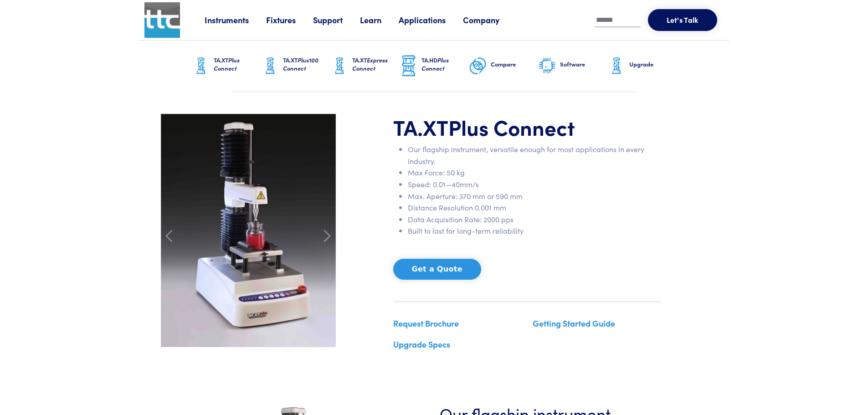 The image size is (868, 415). Describe the element at coordinates (514, 65) in the screenshot. I see `h6: Compare` at that location.